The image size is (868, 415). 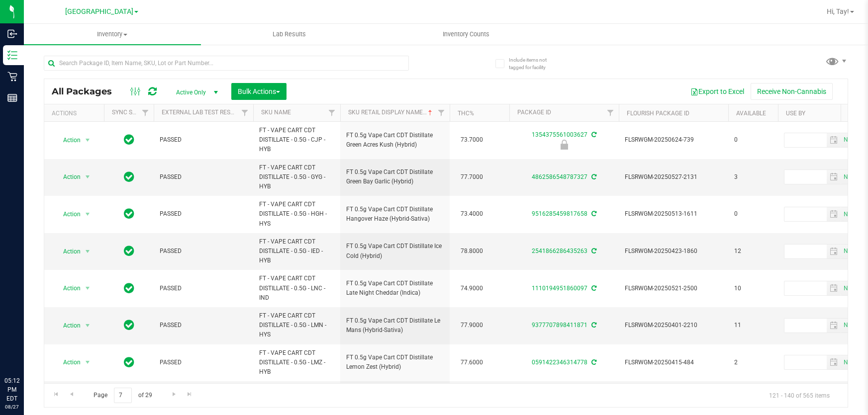 What do you see at coordinates (472, 325) in the screenshot?
I see `span: 77.9000` at bounding box center [472, 325].